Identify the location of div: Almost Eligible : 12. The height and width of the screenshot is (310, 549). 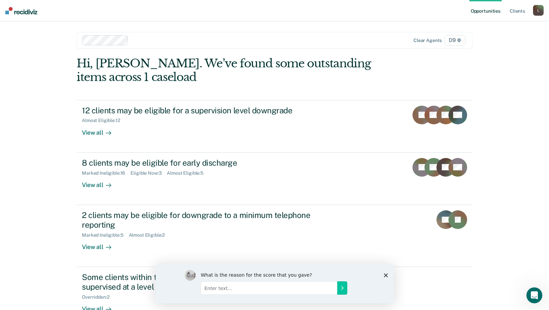
(104, 120).